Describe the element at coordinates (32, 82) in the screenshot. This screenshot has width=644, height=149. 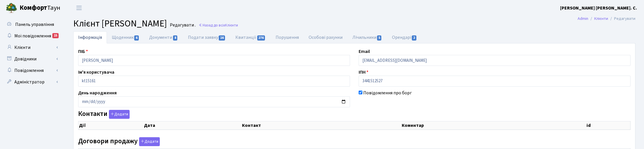
I see `a: Адміністратор` at that location.